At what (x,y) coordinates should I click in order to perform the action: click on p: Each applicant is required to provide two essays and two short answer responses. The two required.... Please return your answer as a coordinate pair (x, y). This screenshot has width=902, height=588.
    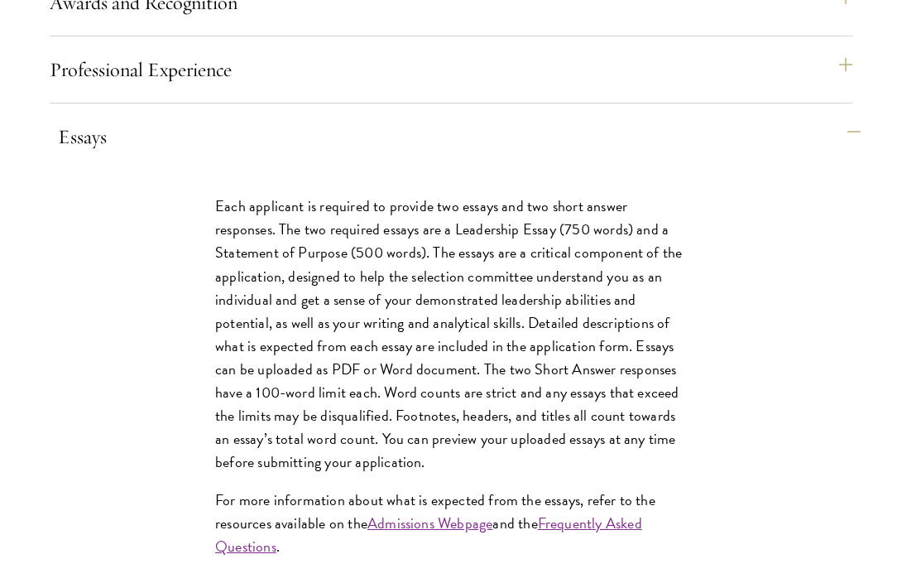
    Looking at the image, I should click on (451, 333).